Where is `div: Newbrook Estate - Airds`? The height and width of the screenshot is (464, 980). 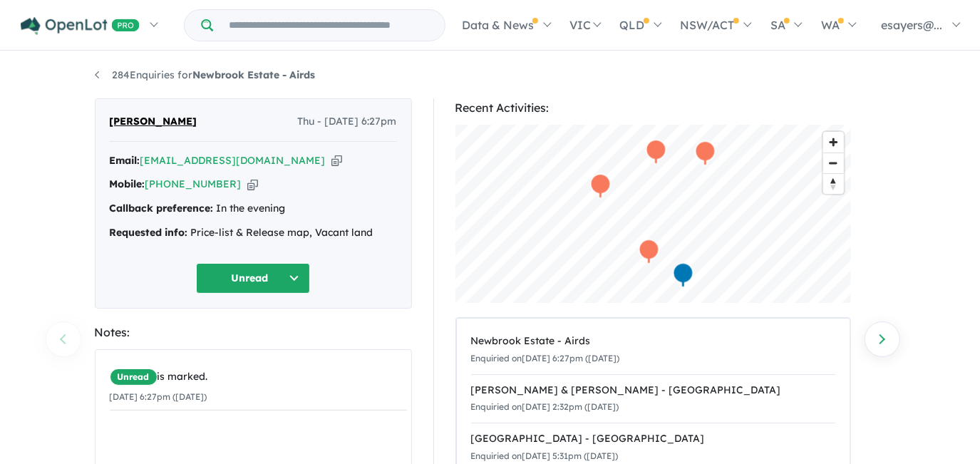 div: Newbrook Estate - Airds is located at coordinates (653, 341).